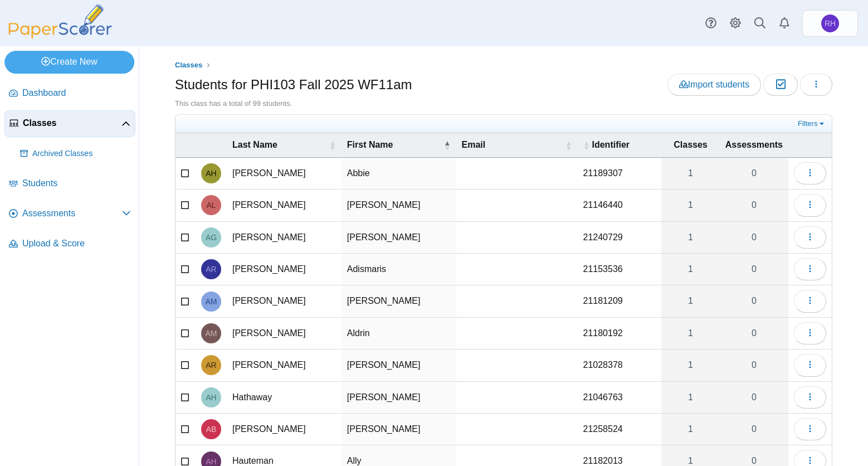 The height and width of the screenshot is (466, 868). I want to click on a: Alerts, so click(784, 24).